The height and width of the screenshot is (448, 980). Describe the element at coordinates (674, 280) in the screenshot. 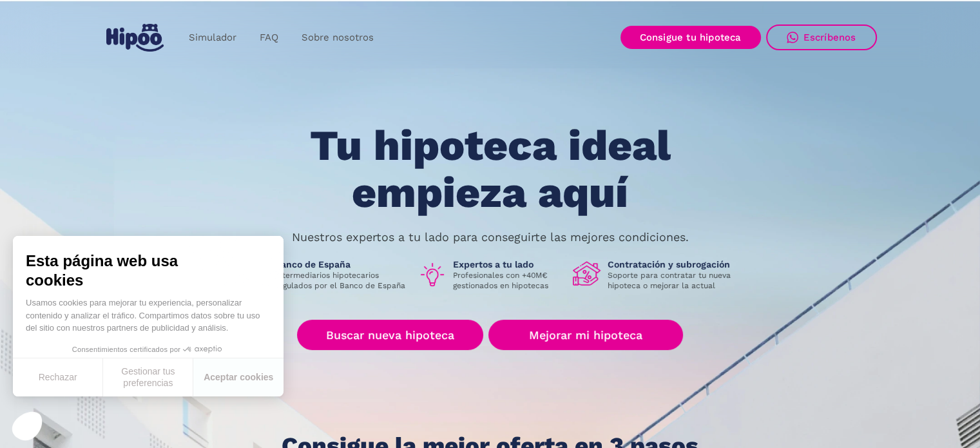

I see `p: Soporte para contratar tu nueva hipoteca o mejorar la actual` at that location.